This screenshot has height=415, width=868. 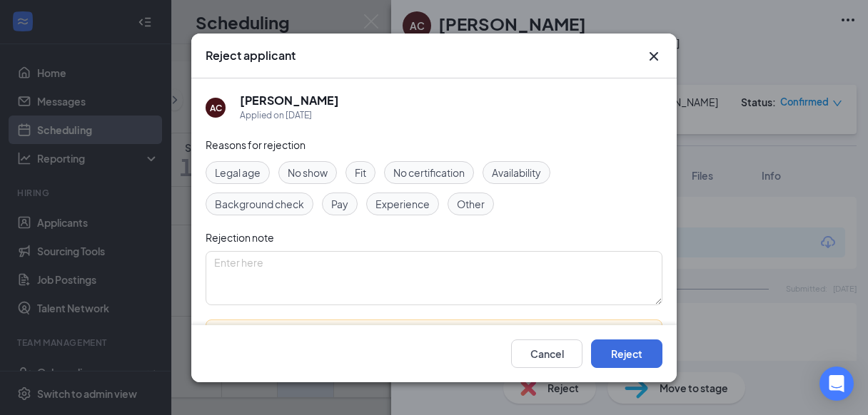 What do you see at coordinates (250, 56) in the screenshot?
I see `h3: Reject applicant` at bounding box center [250, 56].